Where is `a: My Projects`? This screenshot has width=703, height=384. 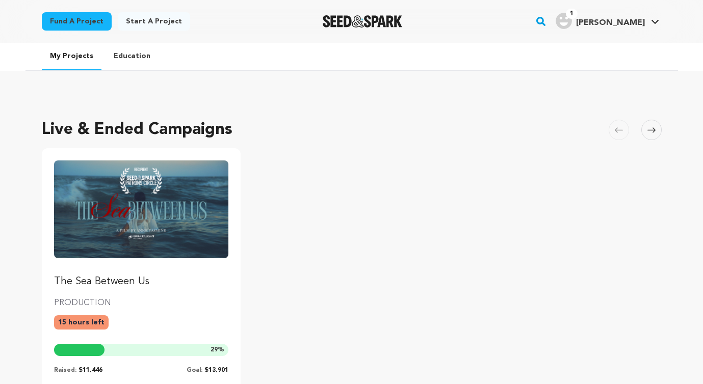
a: My Projects is located at coordinates (71, 57).